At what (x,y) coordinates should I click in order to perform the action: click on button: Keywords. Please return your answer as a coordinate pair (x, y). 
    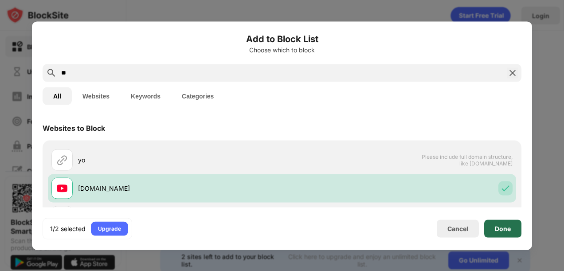
    Looking at the image, I should click on (145, 96).